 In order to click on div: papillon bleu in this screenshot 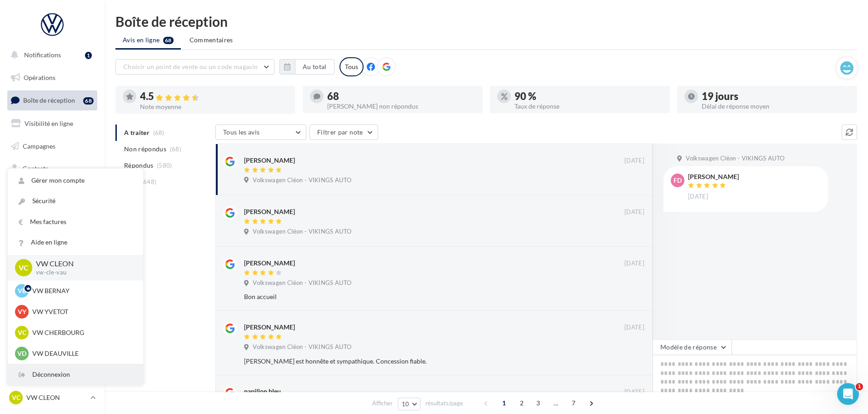, I will do `click(262, 391)`.